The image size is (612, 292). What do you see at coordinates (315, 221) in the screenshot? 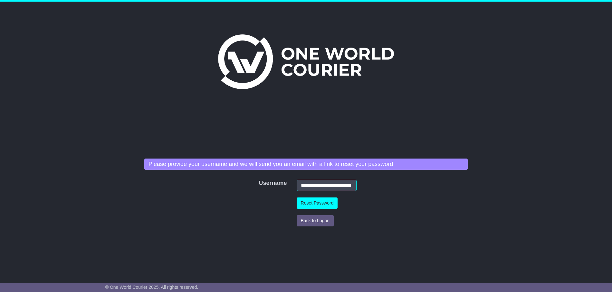
I see `button: Back to Logon` at bounding box center [315, 221].